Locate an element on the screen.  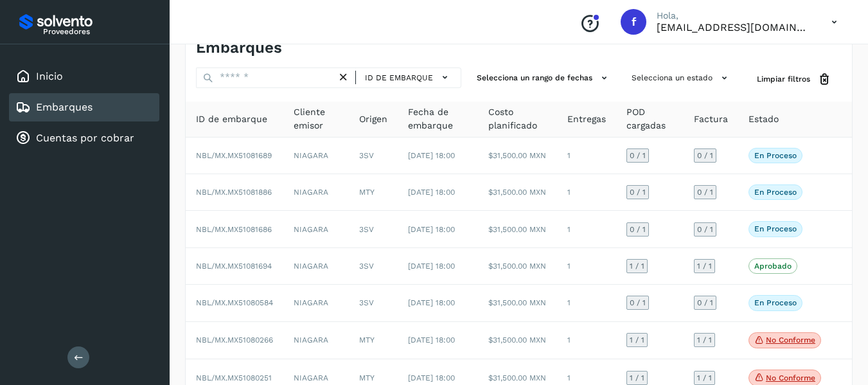
span: NBL/MX.MX51080251 is located at coordinates (234, 378).